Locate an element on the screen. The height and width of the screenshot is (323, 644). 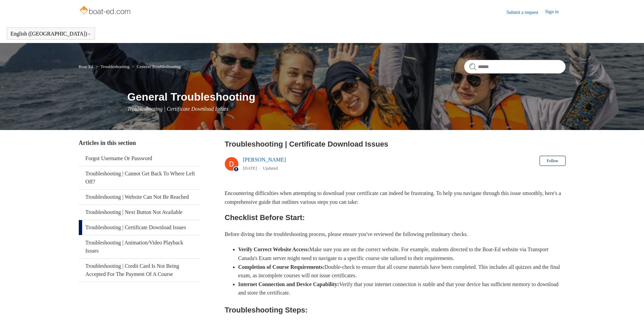
li: Updated is located at coordinates (271, 168).